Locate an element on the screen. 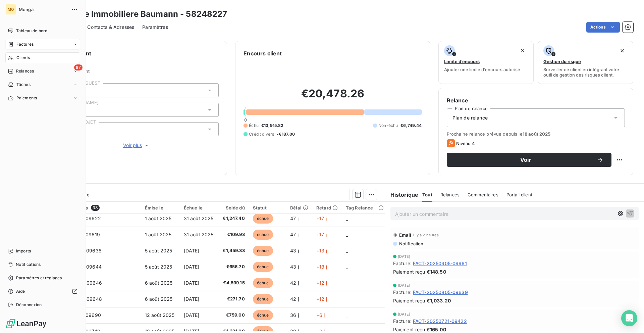  span: 47 j is located at coordinates (294, 218).